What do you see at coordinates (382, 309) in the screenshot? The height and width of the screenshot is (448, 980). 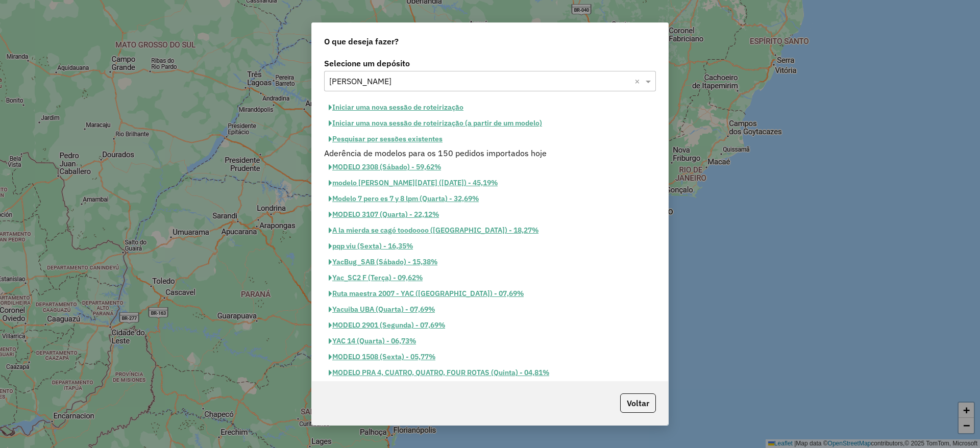 I see `button: Yacuiba UBA (Quarta) - 07,69%` at bounding box center [382, 309].